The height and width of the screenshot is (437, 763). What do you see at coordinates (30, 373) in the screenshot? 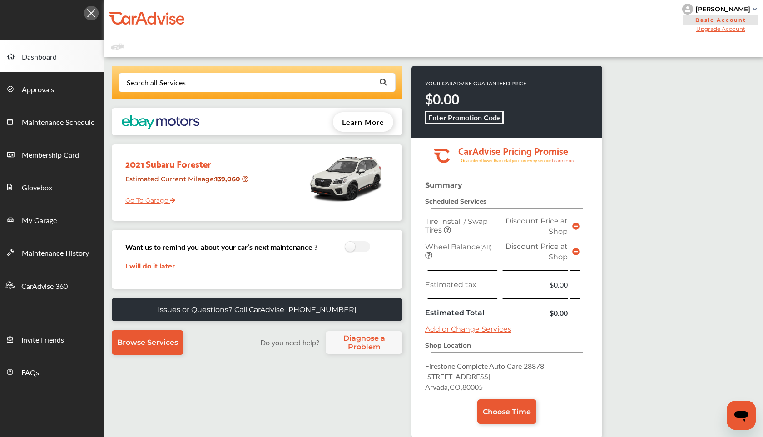
I see `span: FAQs` at bounding box center [30, 373].